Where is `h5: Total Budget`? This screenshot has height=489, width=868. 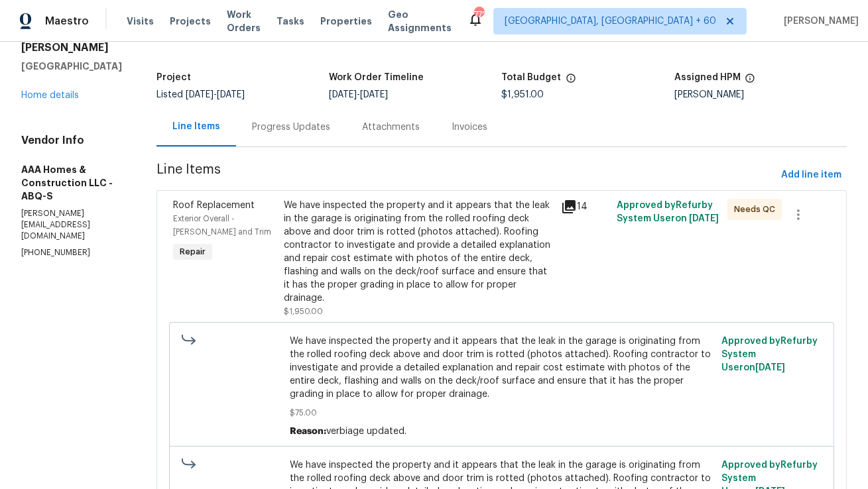
h5: Total Budget is located at coordinates (532, 77).